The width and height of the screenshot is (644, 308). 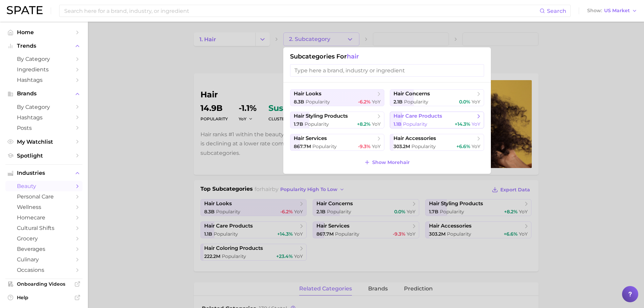 What do you see at coordinates (437, 98) in the screenshot?
I see `button: hair concerns2.1b Popularity0.0% YoY` at bounding box center [437, 98].